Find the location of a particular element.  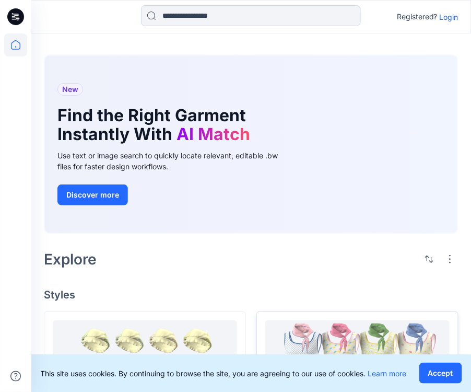

button: Discover more is located at coordinates (92, 195).